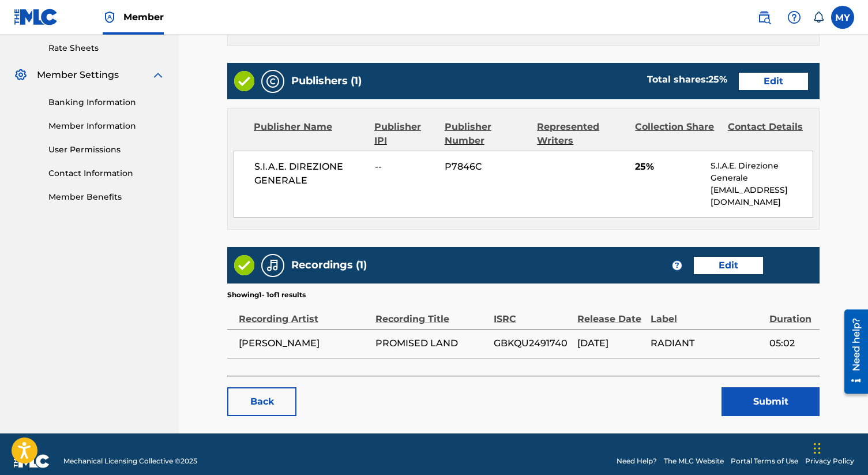 This screenshot has width=868, height=475. What do you see at coordinates (431, 313) in the screenshot?
I see `div: Recording Title` at bounding box center [431, 313].